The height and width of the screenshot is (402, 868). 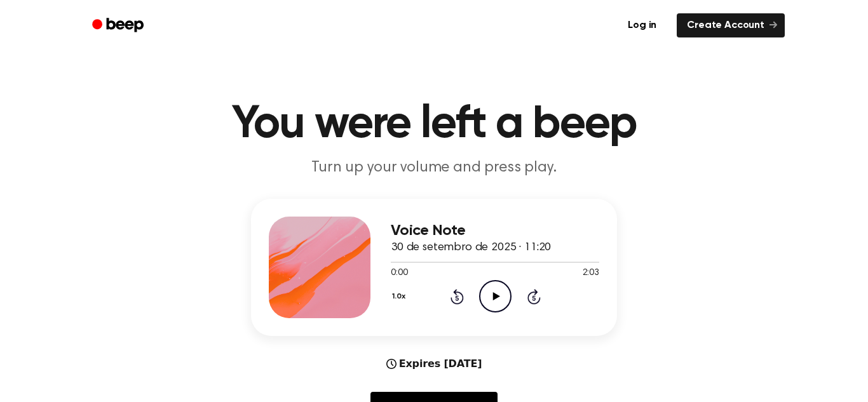 What do you see at coordinates (731, 25) in the screenshot?
I see `a: Create Account` at bounding box center [731, 25].